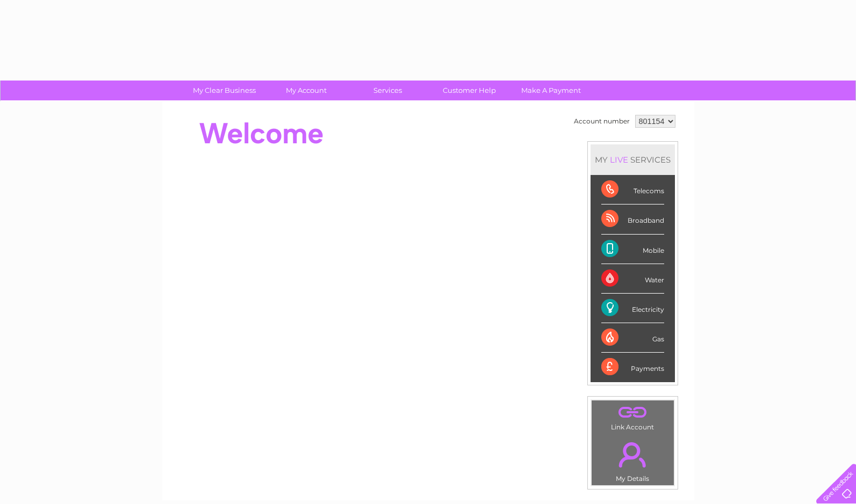 The height and width of the screenshot is (504, 856). Describe the element at coordinates (633, 367) in the screenshot. I see `div: Payments` at that location.